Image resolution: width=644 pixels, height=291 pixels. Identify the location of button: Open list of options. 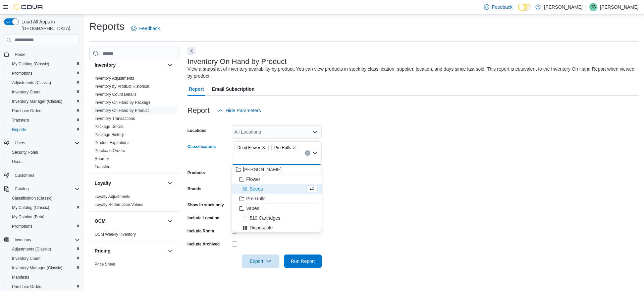
(315, 132).